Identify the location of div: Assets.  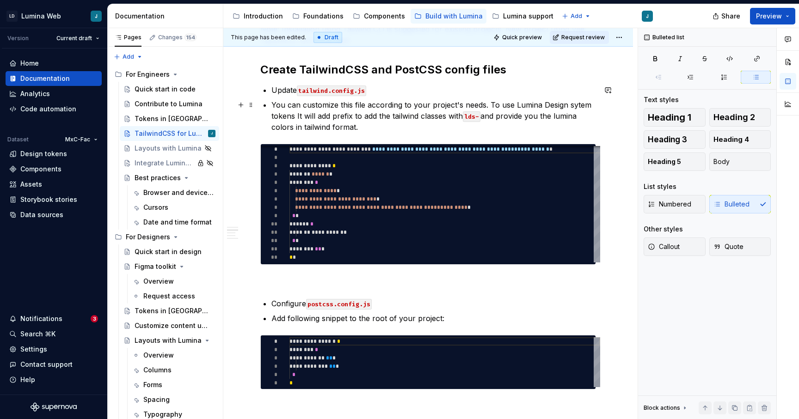
(31, 184).